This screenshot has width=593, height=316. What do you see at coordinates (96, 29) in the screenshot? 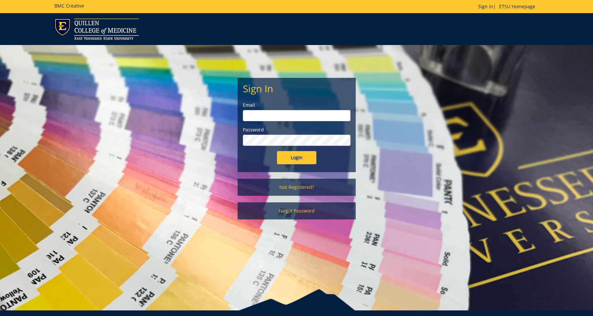
I see `img: ETSU logo` at bounding box center [96, 29].